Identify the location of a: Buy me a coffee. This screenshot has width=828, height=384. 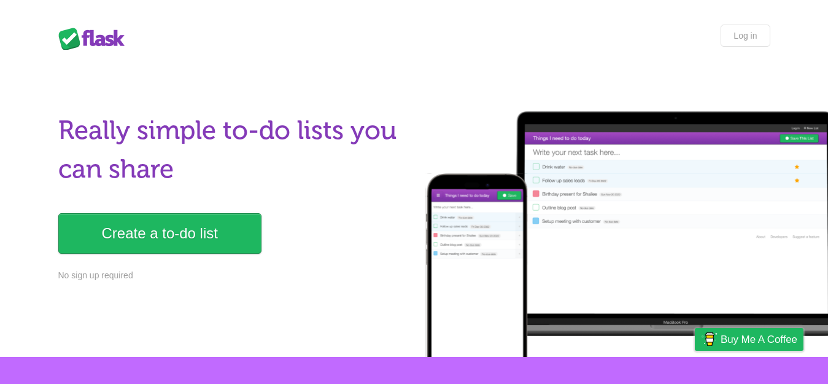
(749, 339).